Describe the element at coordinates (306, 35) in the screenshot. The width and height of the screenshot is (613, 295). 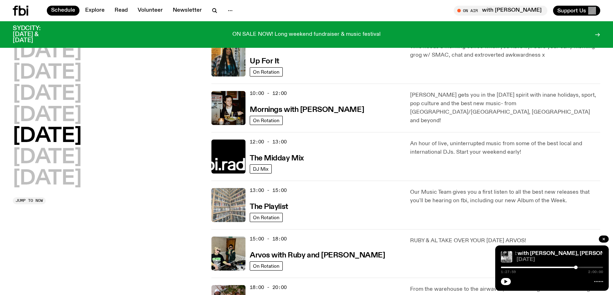
I see `p: ON SALE NOW! Long weekend fundraiser & music festival` at that location.